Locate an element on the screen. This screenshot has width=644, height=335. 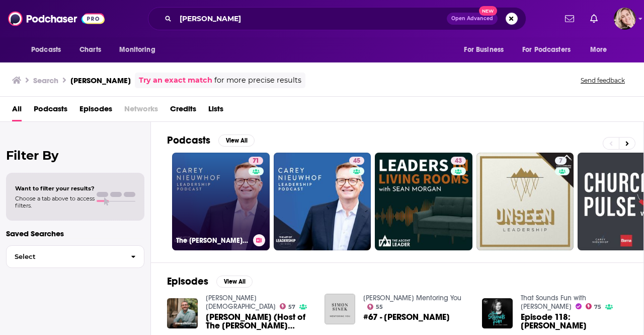
a: PodcastsView All is located at coordinates (211, 140).